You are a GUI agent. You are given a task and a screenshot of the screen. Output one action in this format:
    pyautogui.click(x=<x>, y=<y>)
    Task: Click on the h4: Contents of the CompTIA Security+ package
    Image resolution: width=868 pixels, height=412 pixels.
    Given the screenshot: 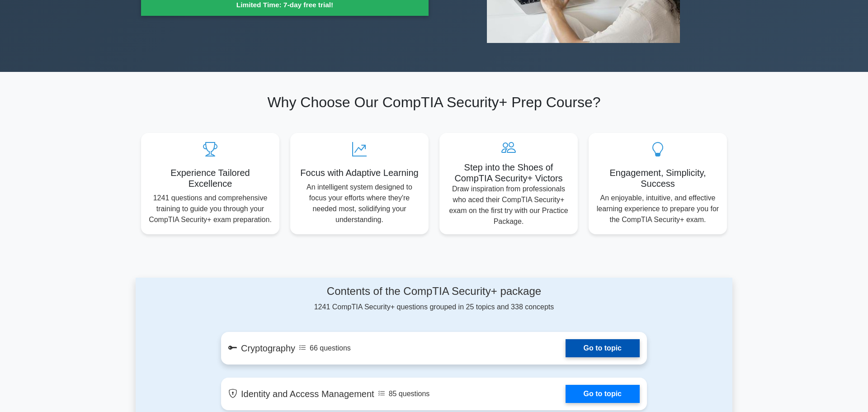 What is the action you would take?
    pyautogui.click(x=434, y=291)
    